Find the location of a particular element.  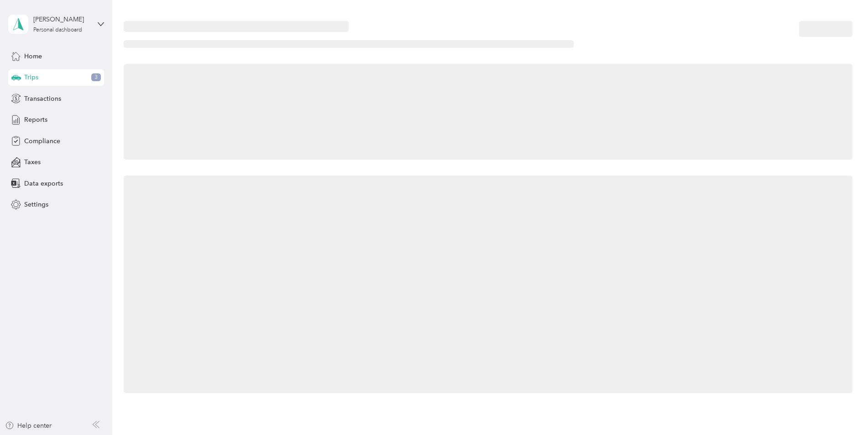

button: Help center is located at coordinates (28, 426).